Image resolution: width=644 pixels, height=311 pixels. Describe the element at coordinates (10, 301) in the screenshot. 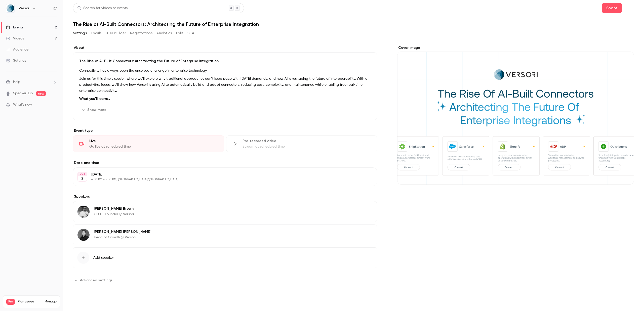

I see `span: Pro` at that location.